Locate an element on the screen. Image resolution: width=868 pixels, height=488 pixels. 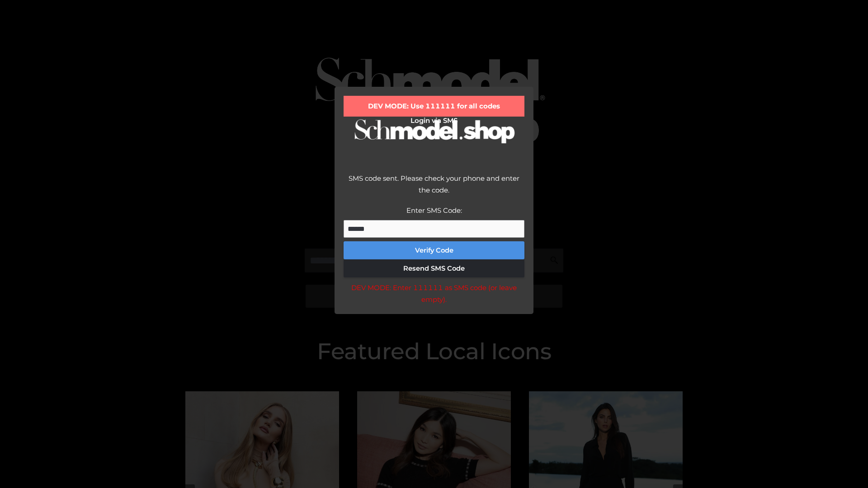
button: Resend SMS Code is located at coordinates (434, 268).